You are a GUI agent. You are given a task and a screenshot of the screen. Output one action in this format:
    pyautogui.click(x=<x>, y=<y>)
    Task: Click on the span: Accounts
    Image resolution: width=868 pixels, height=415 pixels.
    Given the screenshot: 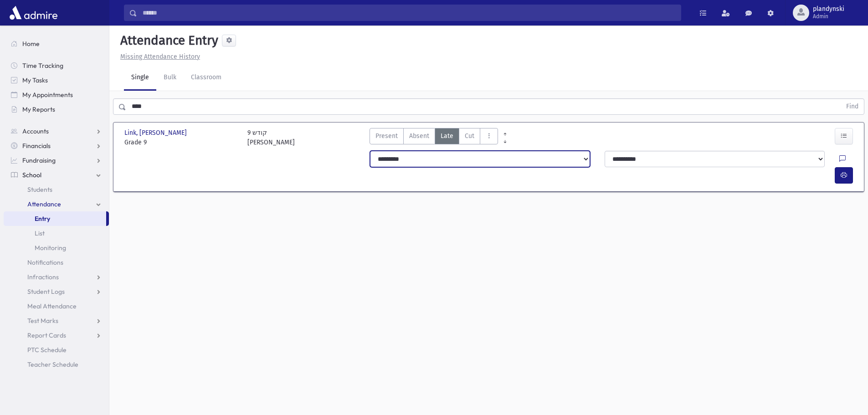 What is the action you would take?
    pyautogui.click(x=36, y=131)
    